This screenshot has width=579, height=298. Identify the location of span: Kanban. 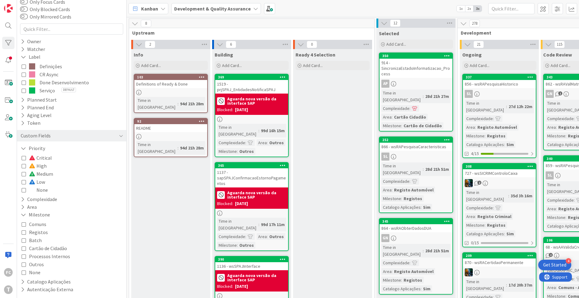
(149, 9).